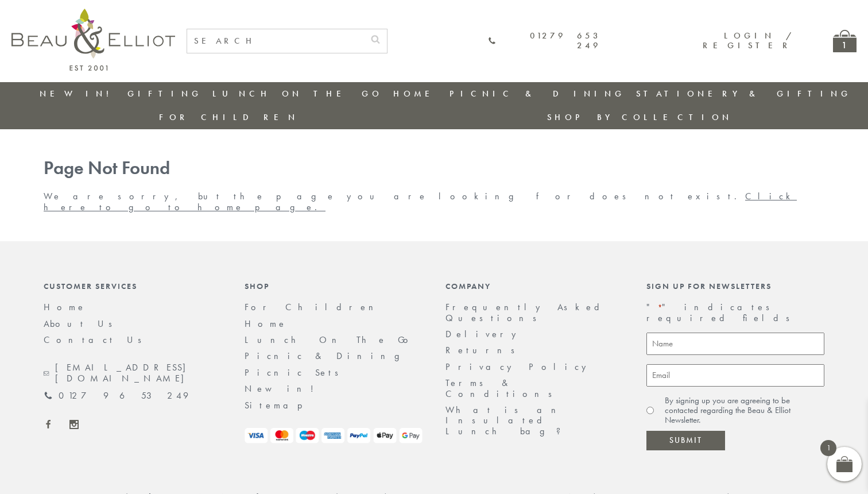 This screenshot has height=494, width=868. What do you see at coordinates (484, 334) in the screenshot?
I see `a: Delivery` at bounding box center [484, 334].